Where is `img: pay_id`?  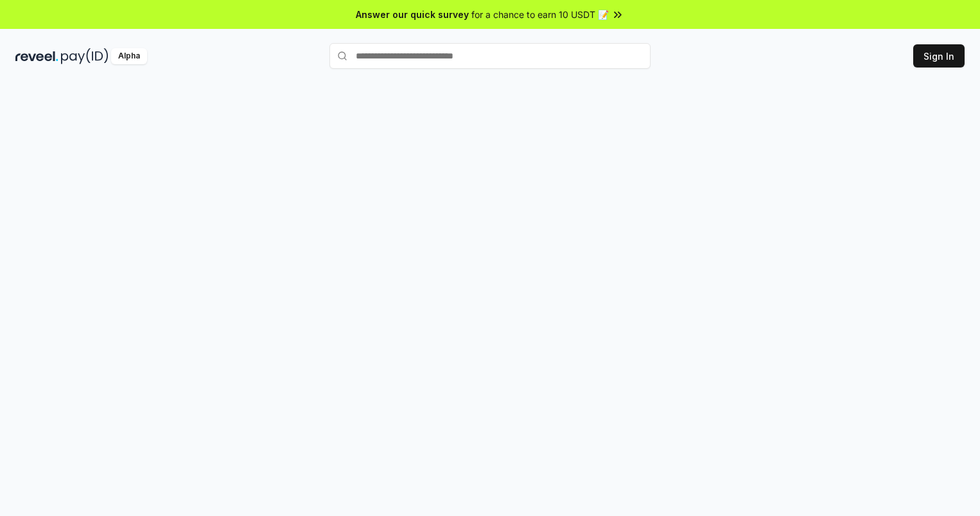 img: pay_id is located at coordinates (85, 56).